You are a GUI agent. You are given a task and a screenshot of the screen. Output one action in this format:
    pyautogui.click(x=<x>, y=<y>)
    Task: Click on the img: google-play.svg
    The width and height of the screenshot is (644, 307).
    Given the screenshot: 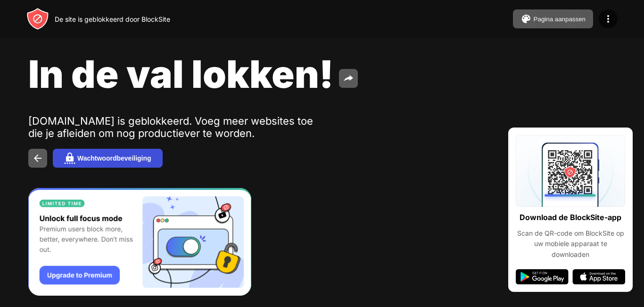 What is the action you would take?
    pyautogui.click(x=542, y=277)
    